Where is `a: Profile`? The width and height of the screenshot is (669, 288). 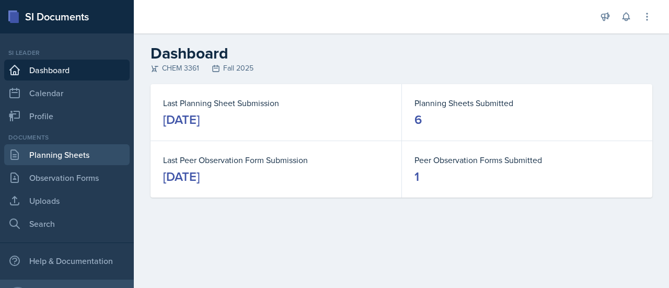
a: Profile is located at coordinates (67, 116).